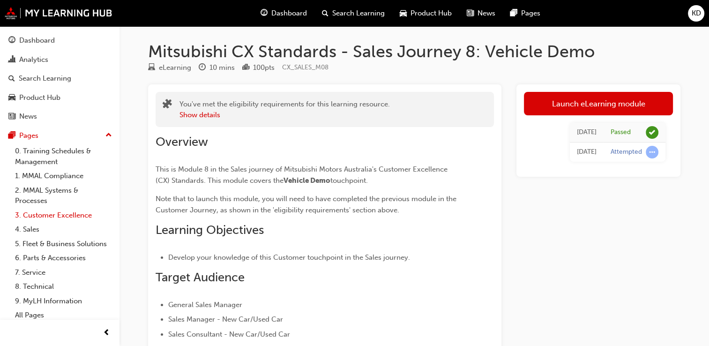  Describe the element at coordinates (40, 98) in the screenshot. I see `div: Product Hub` at that location.